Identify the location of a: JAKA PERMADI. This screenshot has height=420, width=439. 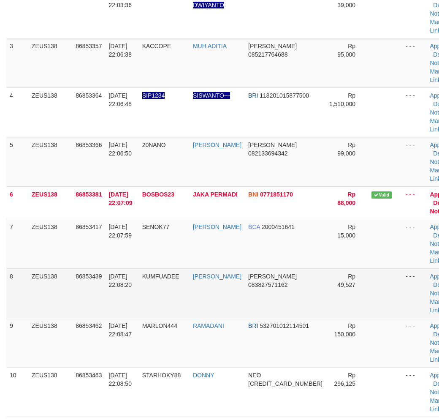
(215, 194).